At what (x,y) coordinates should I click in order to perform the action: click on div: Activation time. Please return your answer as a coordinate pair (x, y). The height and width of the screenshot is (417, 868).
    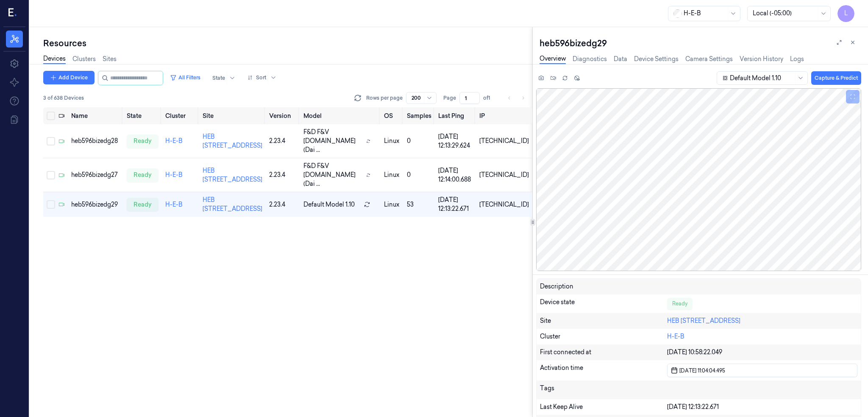
    Looking at the image, I should click on (603, 371).